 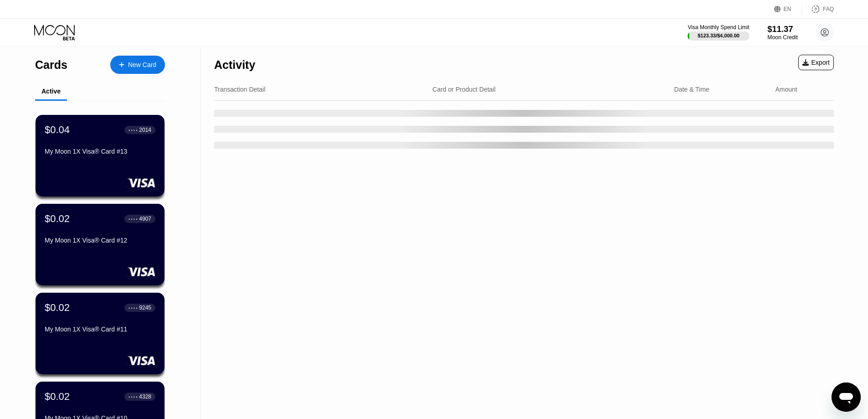 I want to click on div: EN, so click(x=788, y=9).